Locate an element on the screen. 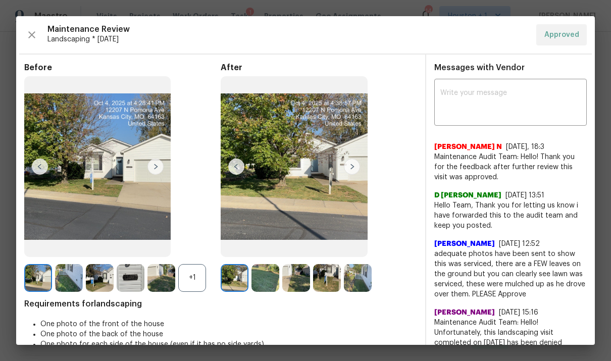 This screenshot has height=361, width=611. span: Maintenance Audit Team: Hello! Thank you for the feedback after further review this visit was app... is located at coordinates (510, 167).